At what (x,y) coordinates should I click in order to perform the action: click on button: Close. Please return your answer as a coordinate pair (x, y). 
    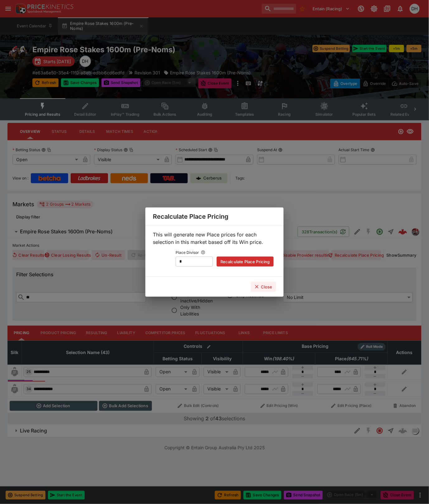
    Looking at the image, I should click on (263, 287).